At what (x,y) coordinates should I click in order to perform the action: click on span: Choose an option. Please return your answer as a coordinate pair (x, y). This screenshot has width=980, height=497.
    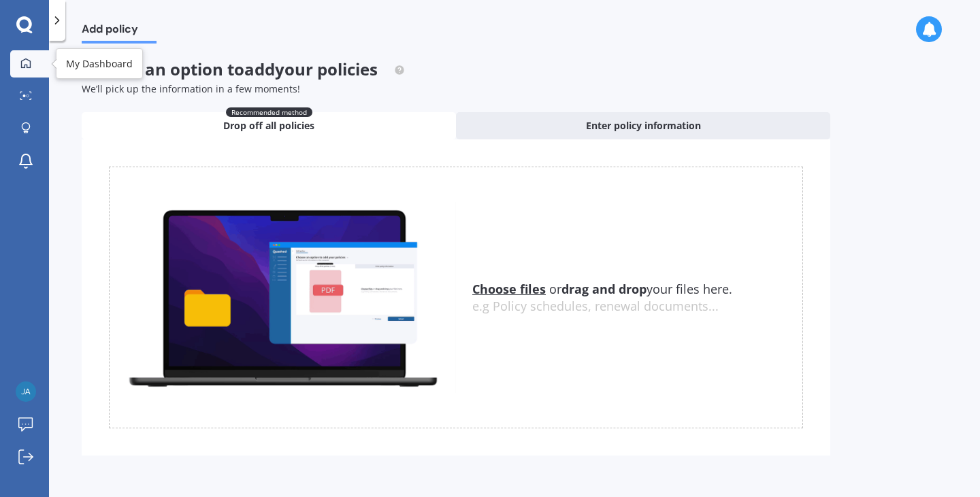
    Looking at the image, I should click on (243, 68).